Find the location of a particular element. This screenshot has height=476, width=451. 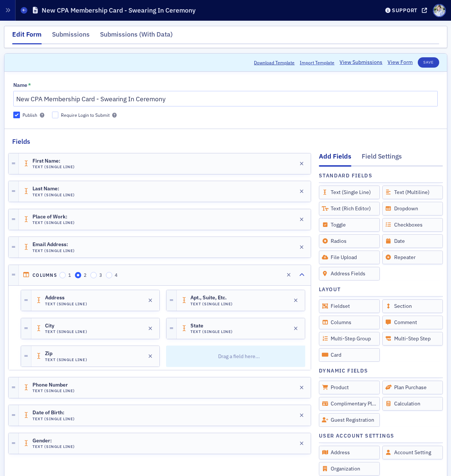

span: State is located at coordinates (211, 326).